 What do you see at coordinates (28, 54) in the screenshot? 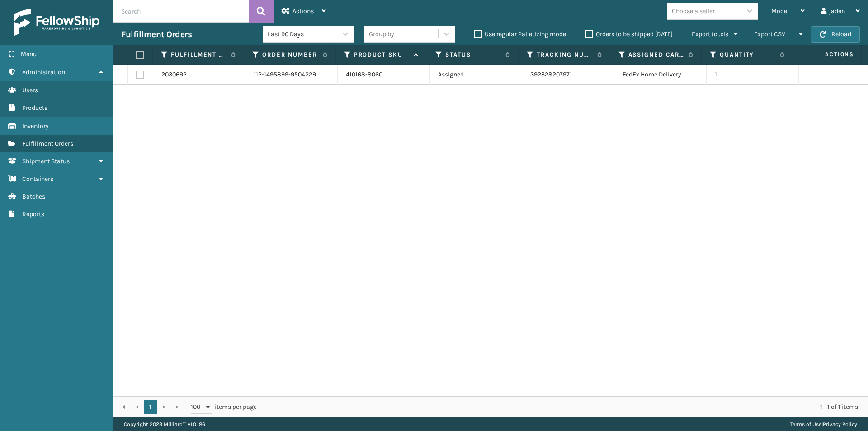
I see `span: Menu` at bounding box center [28, 54].